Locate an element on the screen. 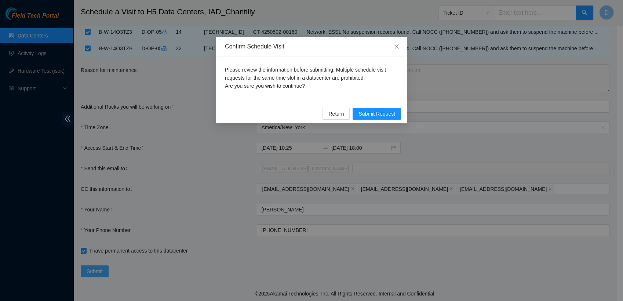 The height and width of the screenshot is (301, 623). span: Submit Request is located at coordinates (377, 114).